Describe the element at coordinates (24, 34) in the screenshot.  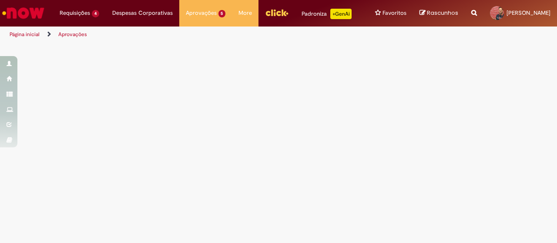
I see `a: Página inicial` at that location.